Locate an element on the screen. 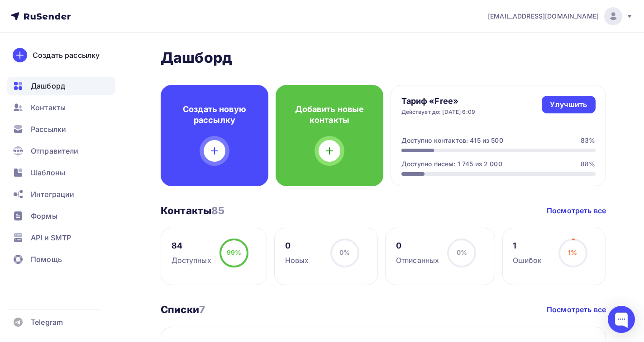 This screenshot has width=644, height=342. a: Контакты is located at coordinates (61, 108).